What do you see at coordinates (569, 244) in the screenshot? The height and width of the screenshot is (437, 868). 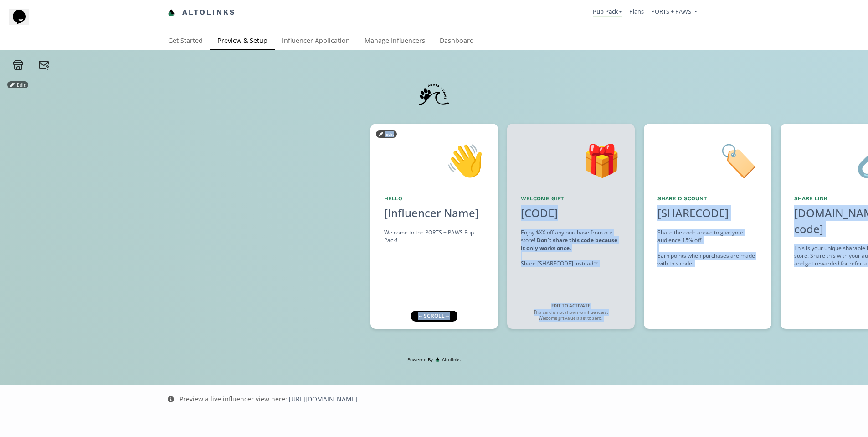 I see `strong: Don't share this code because it only works once.` at bounding box center [569, 244].